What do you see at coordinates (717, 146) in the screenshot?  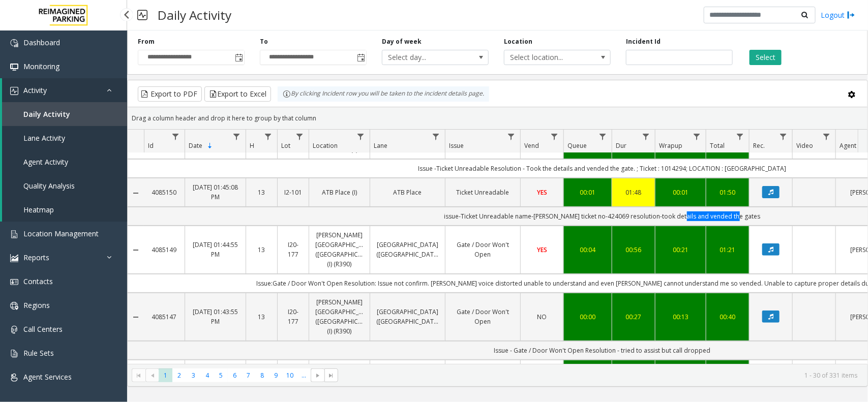 I see `span: Total` at bounding box center [717, 146].